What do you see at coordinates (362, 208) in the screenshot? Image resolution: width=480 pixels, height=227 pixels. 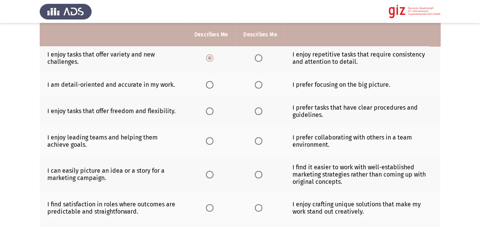 I see `td: I enjoy crafting unique solutions that make my work stand out creatively.` at bounding box center [362, 208].